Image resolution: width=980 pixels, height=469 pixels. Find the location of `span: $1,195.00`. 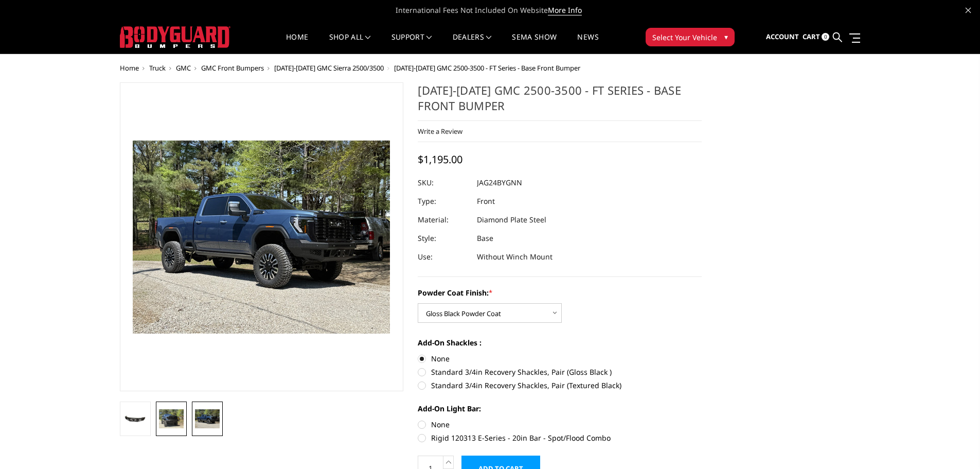

span: $1,195.00 is located at coordinates (440, 159).